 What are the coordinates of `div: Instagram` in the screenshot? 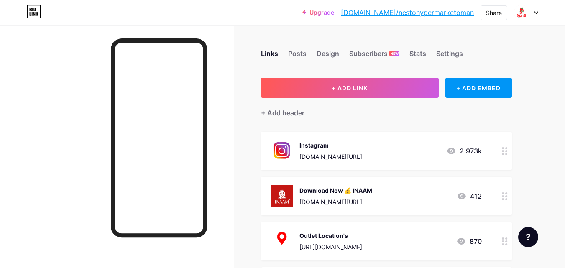 It's located at (331, 145).